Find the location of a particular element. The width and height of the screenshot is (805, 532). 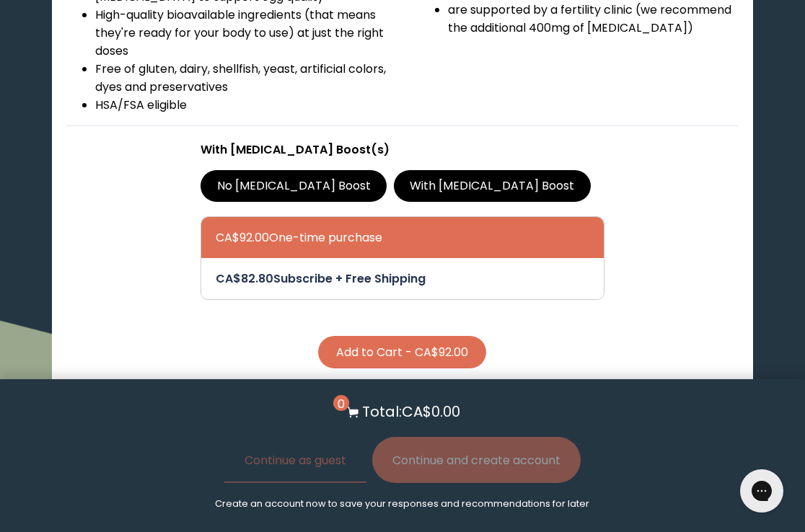

li: Free of gluten, dairy, shellfish, yeast, artificial colors, dyes and preservatives is located at coordinates (241, 78).